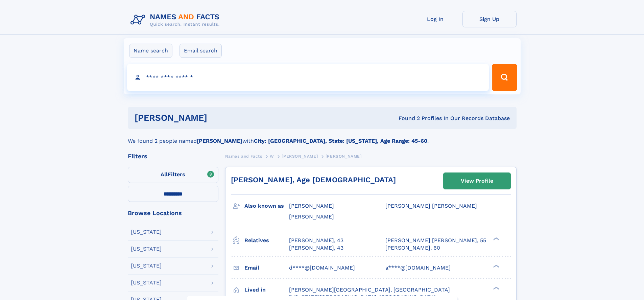  Describe the element at coordinates (244, 156) in the screenshot. I see `a: Names and Facts` at that location.